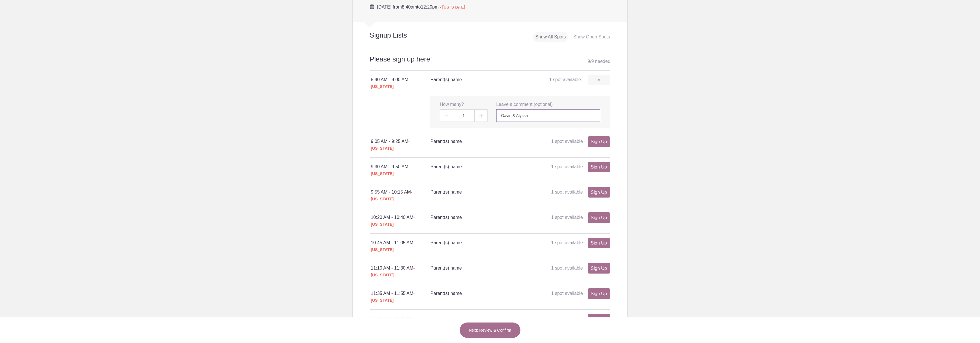 The image size is (980, 343). What do you see at coordinates (481, 116) in the screenshot?
I see `img: Plus gray` at bounding box center [481, 116].